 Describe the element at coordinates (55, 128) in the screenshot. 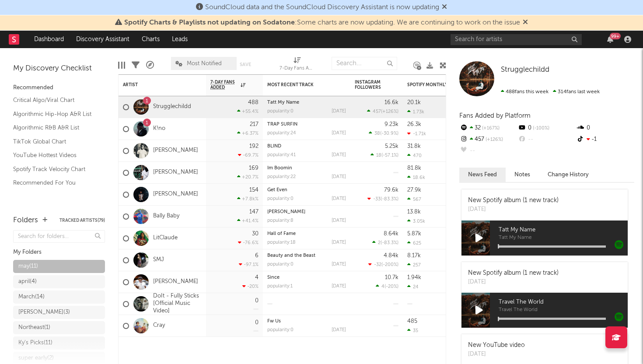

I see `a: Algorithmic R&B A&R List` at that location.